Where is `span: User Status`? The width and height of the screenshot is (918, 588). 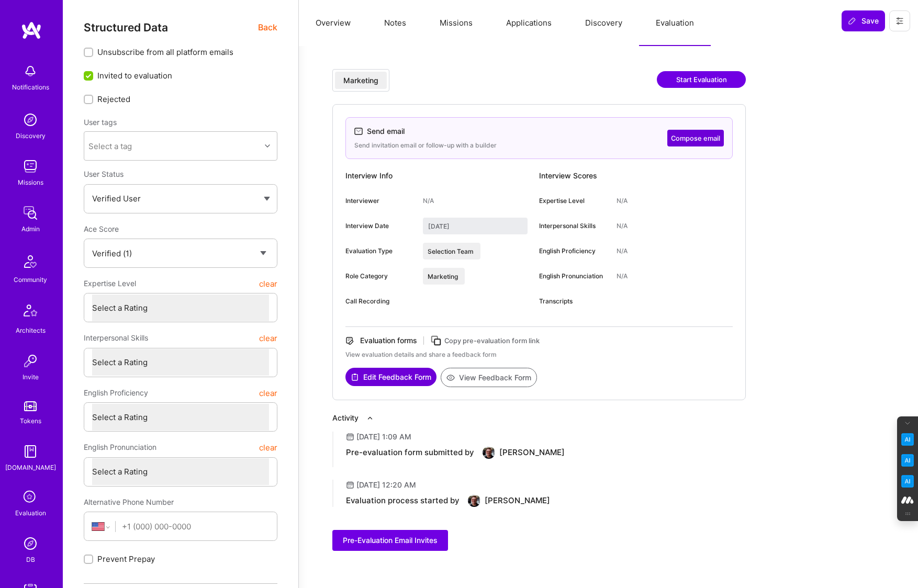 span: User Status is located at coordinates (103, 174).